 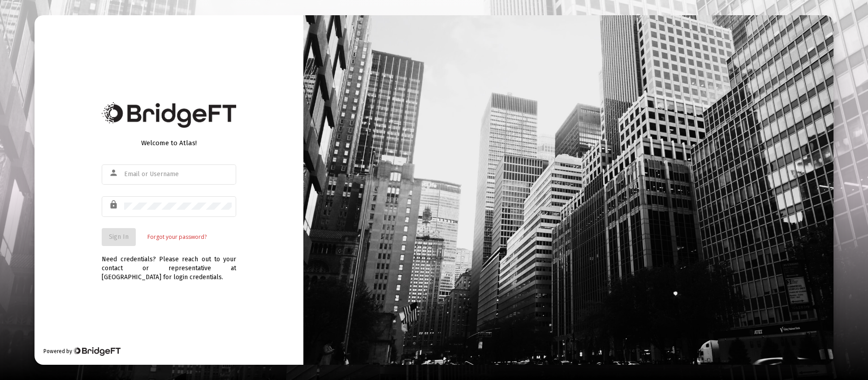 What do you see at coordinates (178, 174) in the screenshot?
I see `input: Email or Username` at bounding box center [178, 174].